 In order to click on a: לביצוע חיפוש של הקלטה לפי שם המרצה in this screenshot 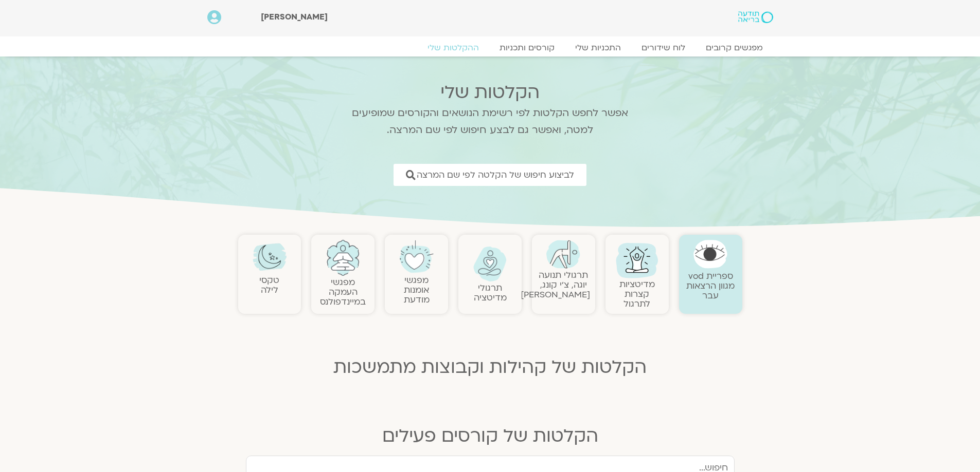, I will do `click(490, 175)`.